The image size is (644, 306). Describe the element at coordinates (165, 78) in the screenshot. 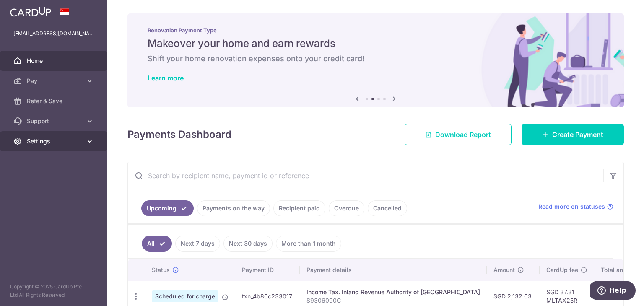

I see `a: Learn more` at that location.